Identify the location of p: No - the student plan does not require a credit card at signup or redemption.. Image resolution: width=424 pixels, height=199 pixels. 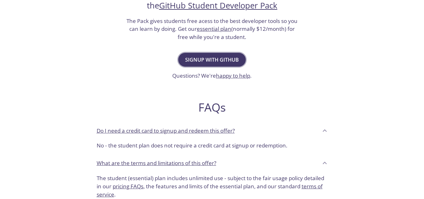
(212, 145).